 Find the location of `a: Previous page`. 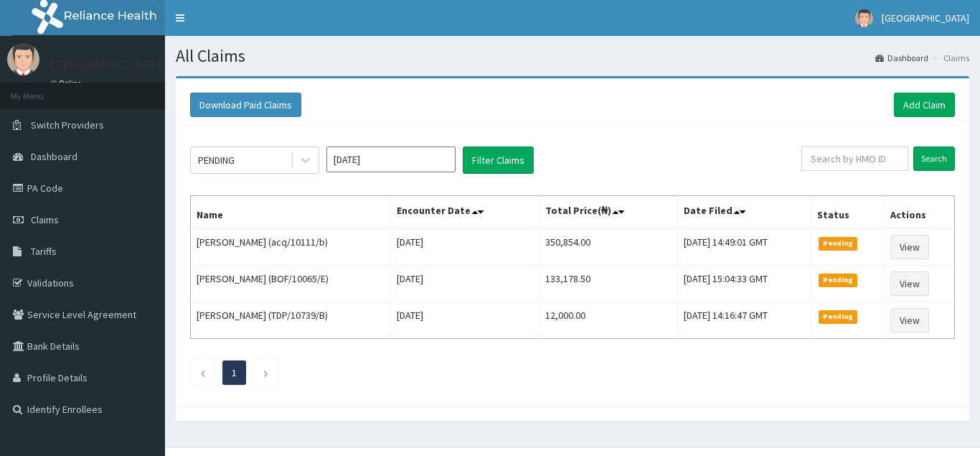

a: Previous page is located at coordinates (202, 373).